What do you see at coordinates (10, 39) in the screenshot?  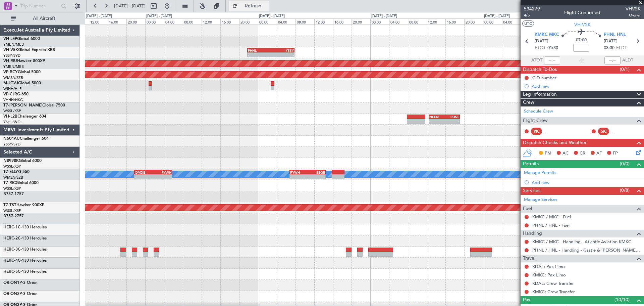 I see `span: VH-LEP` at bounding box center [10, 39].